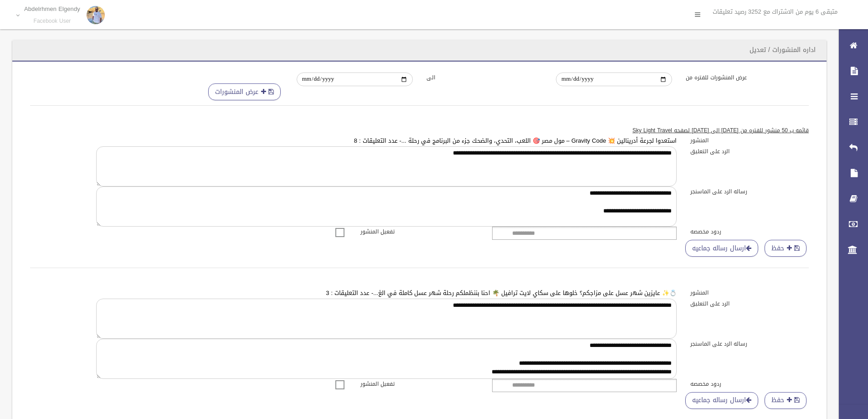 This screenshot has height=419, width=868. Describe the element at coordinates (744, 78) in the screenshot. I see `label: عرض المنشورات للفتره من` at that location.